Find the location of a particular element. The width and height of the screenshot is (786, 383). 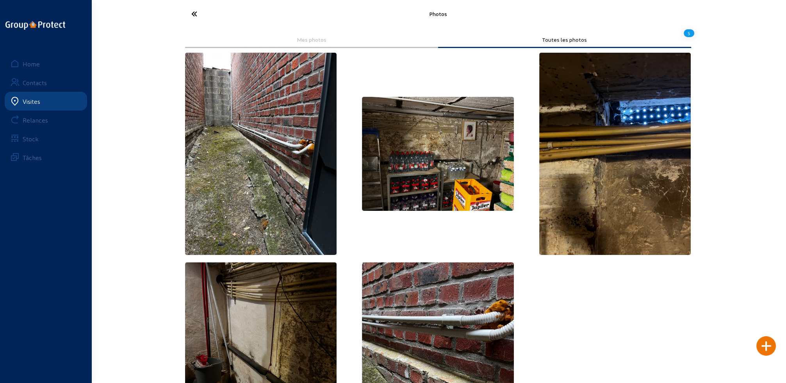

div: Visites is located at coordinates (31, 101).